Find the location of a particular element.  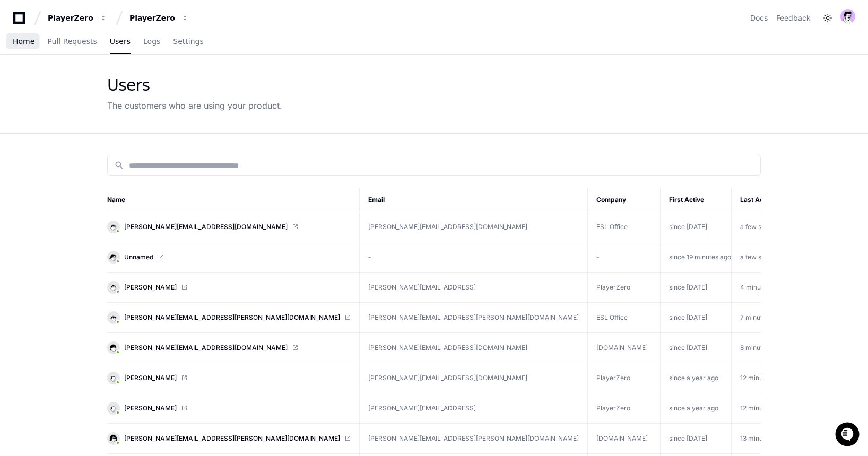

img: 15.svg is located at coordinates (113, 438).